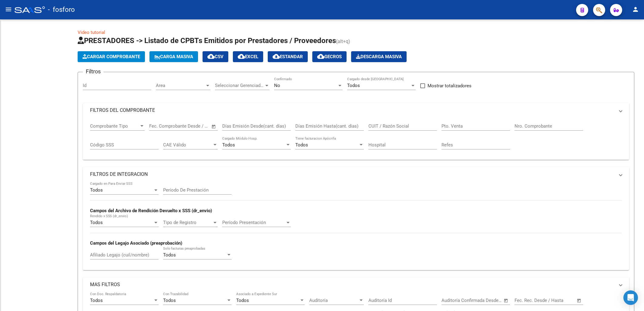  What do you see at coordinates (188, 145) in the screenshot?
I see `span: CAE Válido` at bounding box center [188, 145].